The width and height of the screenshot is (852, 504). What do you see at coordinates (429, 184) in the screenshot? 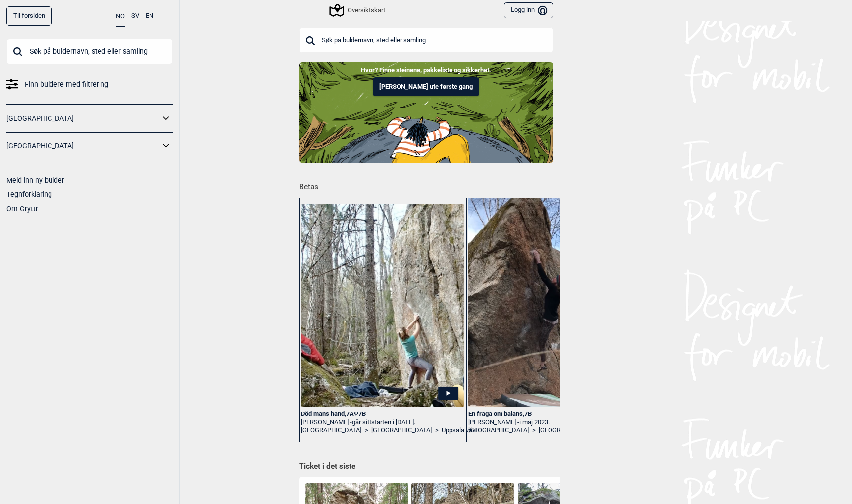
I see `h1: Betas` at bounding box center [429, 184].